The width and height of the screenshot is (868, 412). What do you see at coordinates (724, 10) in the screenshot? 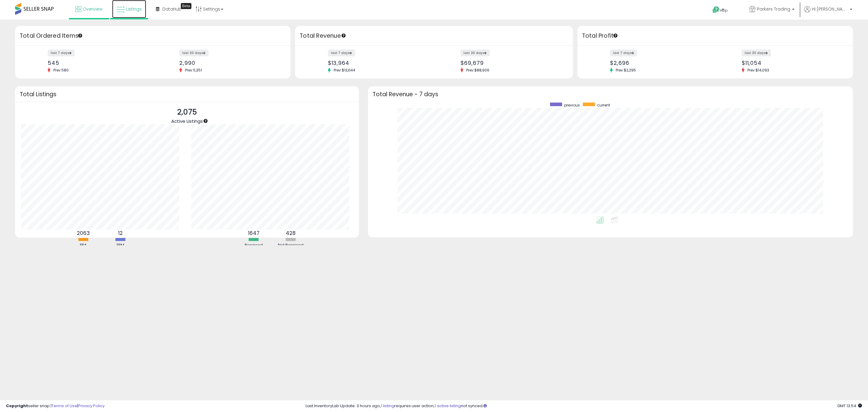
I see `span: Help` at bounding box center [724, 10].